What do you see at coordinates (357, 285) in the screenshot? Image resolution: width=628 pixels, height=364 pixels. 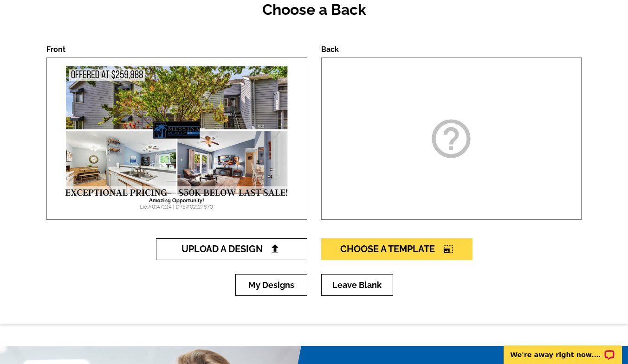 I see `a: Leave Blank` at bounding box center [357, 285].